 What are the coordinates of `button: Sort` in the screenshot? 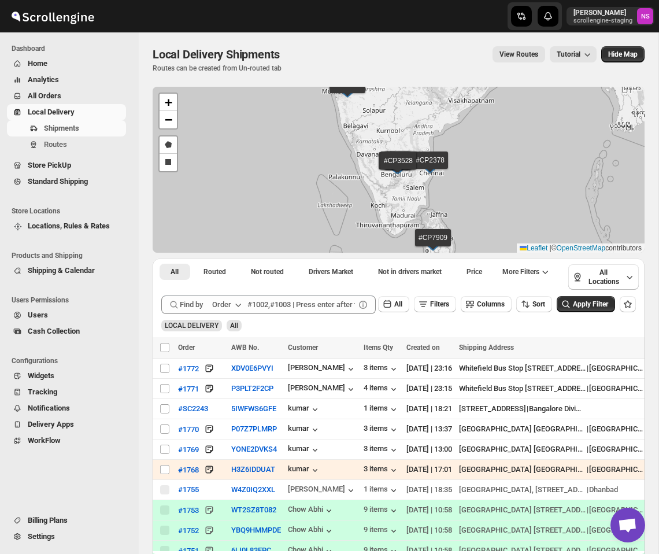 It's located at (534, 304).